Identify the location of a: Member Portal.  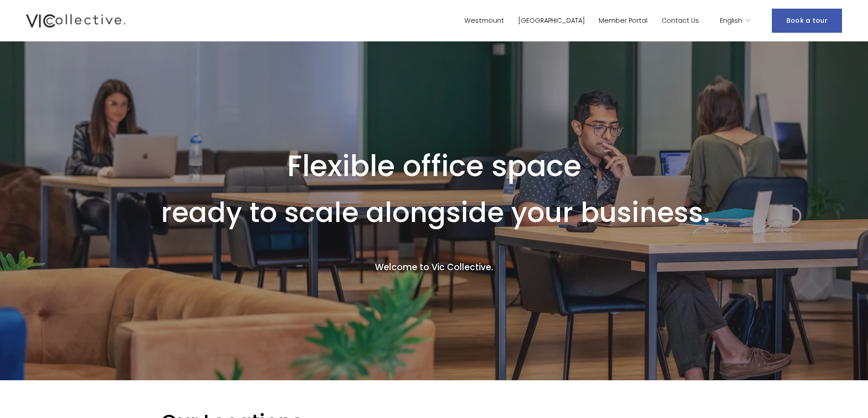
(623, 21).